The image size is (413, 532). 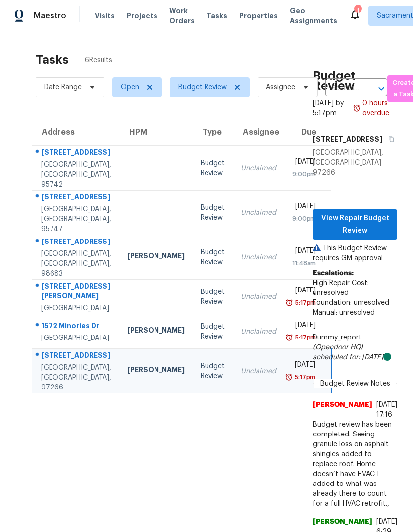 I want to click on th: Assignee, so click(x=259, y=132).